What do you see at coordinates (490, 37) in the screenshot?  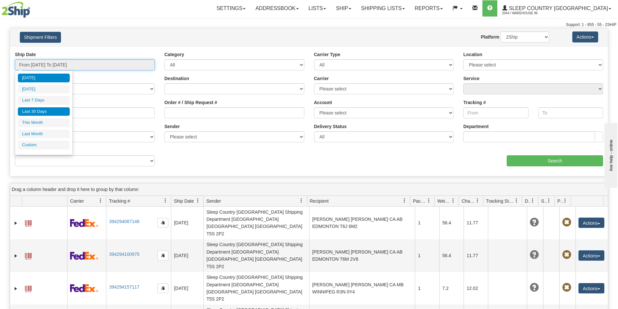 I see `label: Platform` at bounding box center [490, 37].